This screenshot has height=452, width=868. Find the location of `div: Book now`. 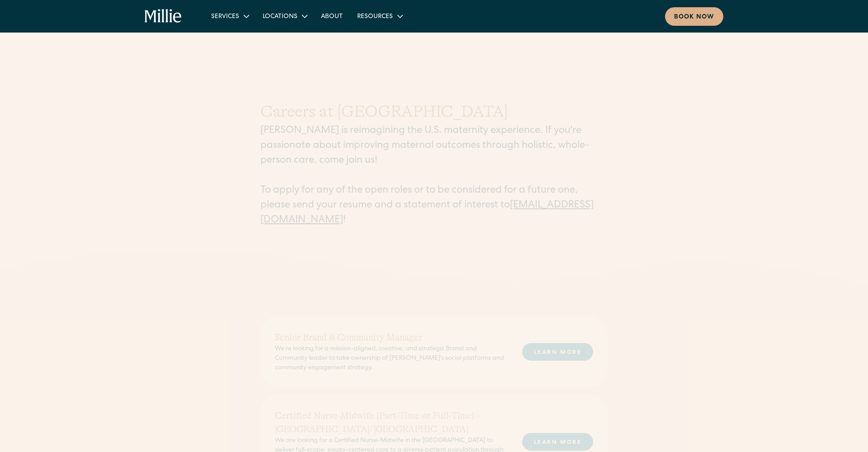

div: Book now is located at coordinates (694, 17).